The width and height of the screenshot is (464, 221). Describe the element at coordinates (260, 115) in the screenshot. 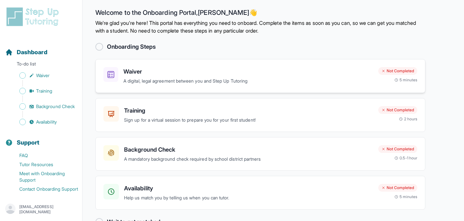

I see `a: TrainingSign up for a virtual session to prepare you for your first student!Not Completed2 hours` at that location.